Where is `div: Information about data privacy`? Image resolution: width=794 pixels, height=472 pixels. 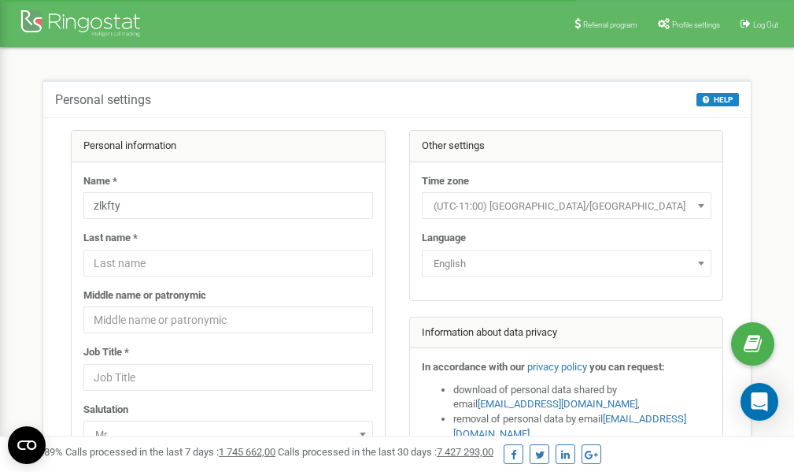
div: Information about data privacy is located at coordinates (567, 333).